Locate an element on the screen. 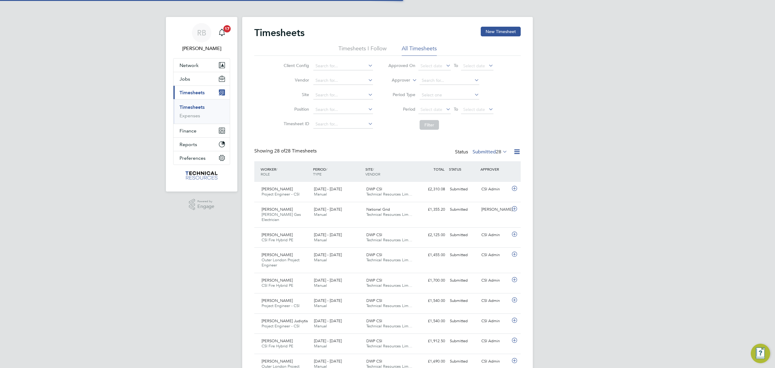  span: TYPE is located at coordinates (317, 174).